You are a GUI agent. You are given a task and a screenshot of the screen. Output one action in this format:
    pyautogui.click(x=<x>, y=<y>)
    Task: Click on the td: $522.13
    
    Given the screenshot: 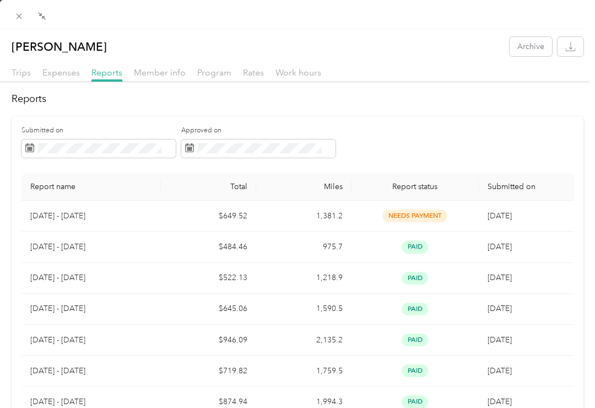 What is the action you would take?
    pyautogui.click(x=208, y=278)
    